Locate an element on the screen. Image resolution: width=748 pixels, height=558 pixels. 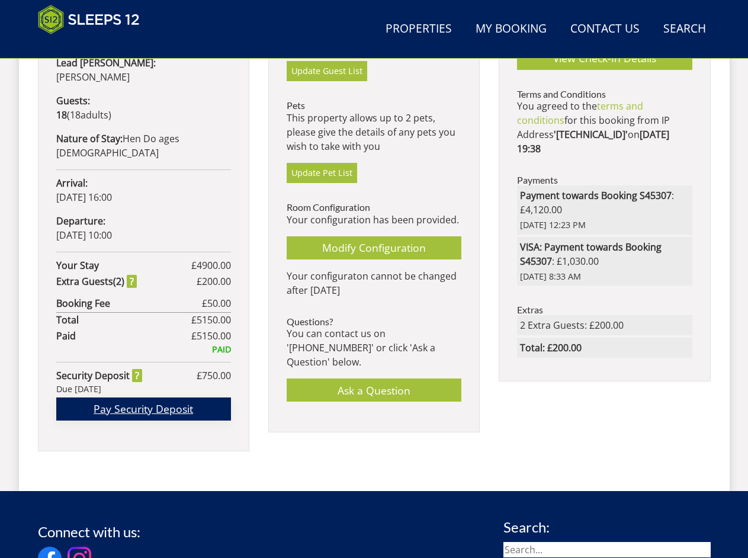
strong: Extra Guest ( ) is located at coordinates (97, 281).